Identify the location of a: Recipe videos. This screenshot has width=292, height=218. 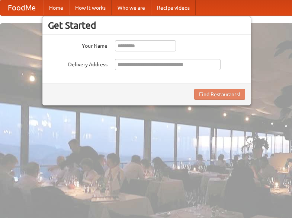
(173, 8).